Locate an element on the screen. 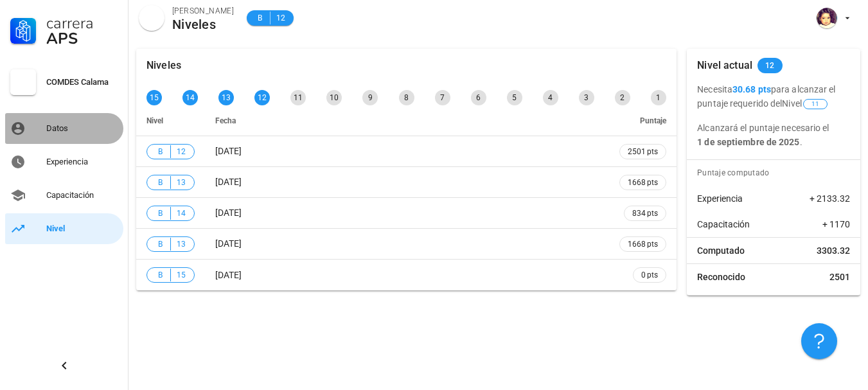  span: 834 pts is located at coordinates (645, 213).